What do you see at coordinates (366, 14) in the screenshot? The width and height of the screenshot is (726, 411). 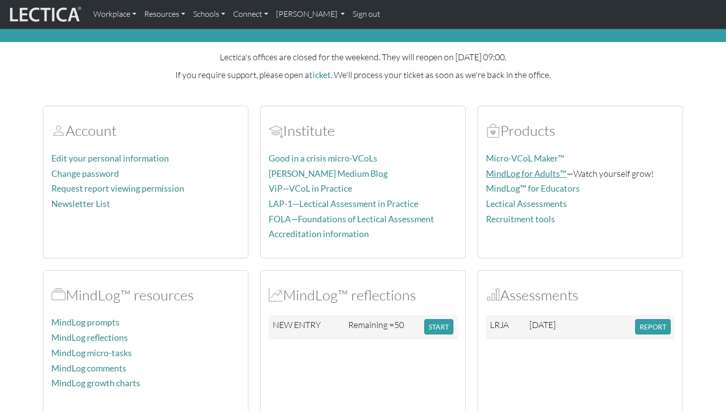 I see `a: Sign out` at bounding box center [366, 14].